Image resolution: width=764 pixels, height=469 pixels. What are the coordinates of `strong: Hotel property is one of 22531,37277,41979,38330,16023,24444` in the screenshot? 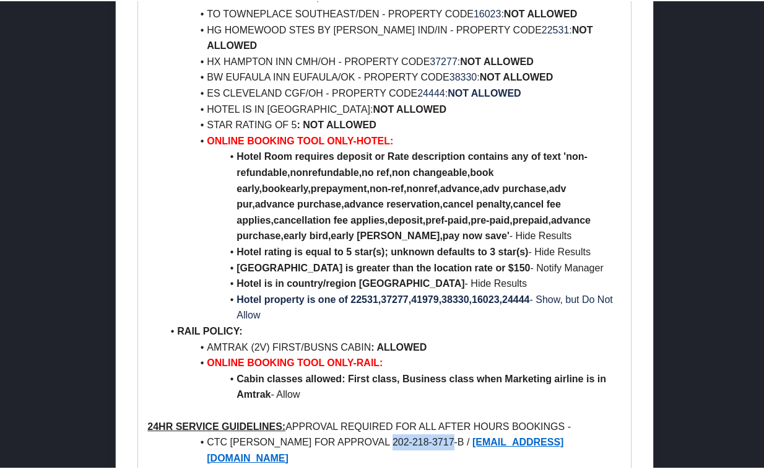 It's located at (383, 298).